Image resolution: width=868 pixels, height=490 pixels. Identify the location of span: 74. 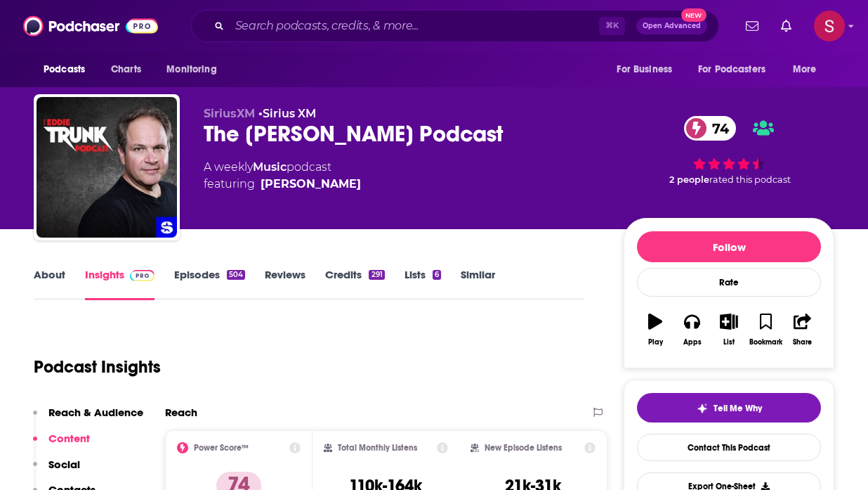
(717, 128).